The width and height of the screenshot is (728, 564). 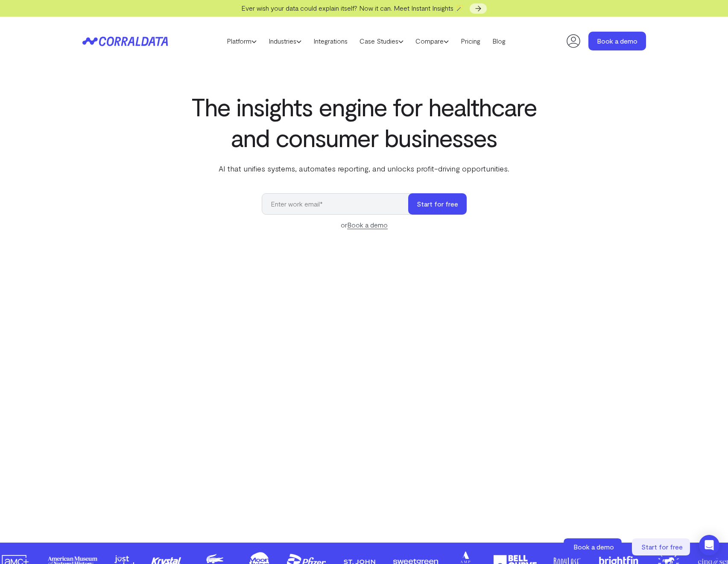 I want to click on a: Integrations, so click(x=330, y=41).